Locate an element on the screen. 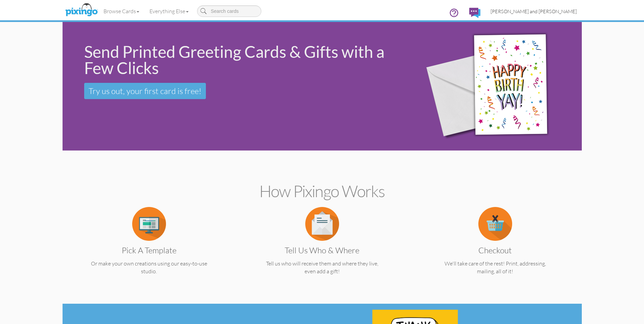 This screenshot has height=324, width=644. a: Pick a Template Or make your own creations using our easy-to-use studio. is located at coordinates (149, 247).